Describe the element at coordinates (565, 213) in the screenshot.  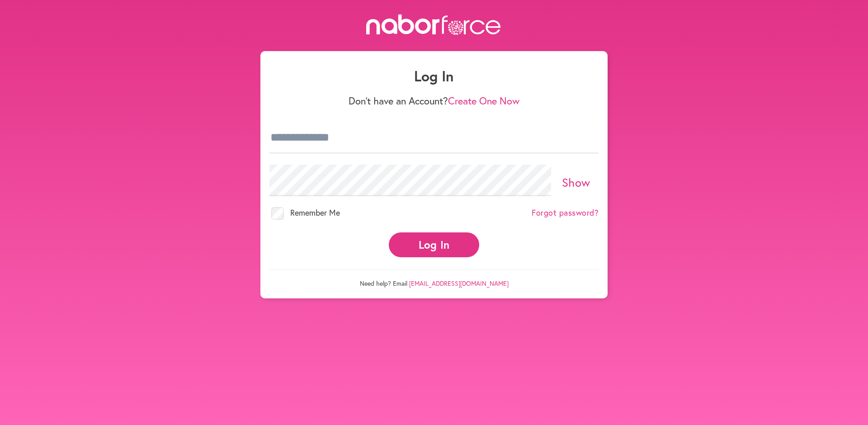
I see `a: Forgot password?` at that location.